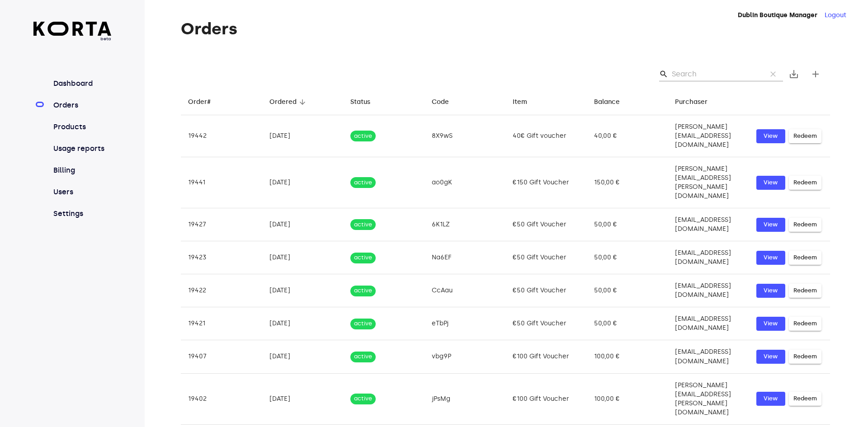 The height and width of the screenshot is (427, 868). Describe the element at coordinates (73, 28) in the screenshot. I see `img: Korta` at that location.